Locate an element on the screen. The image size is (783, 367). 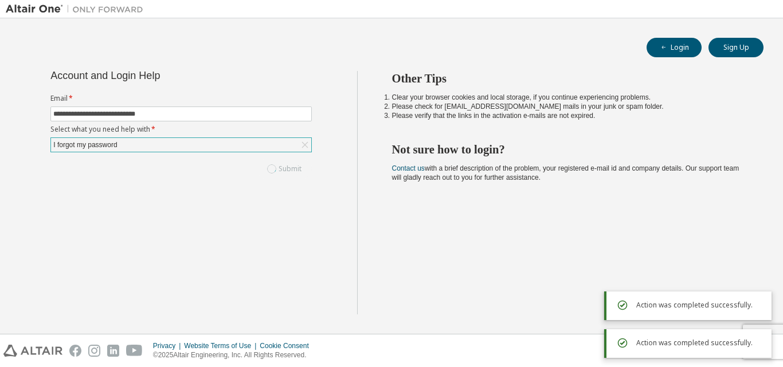
a: Contact us is located at coordinates (408, 168).